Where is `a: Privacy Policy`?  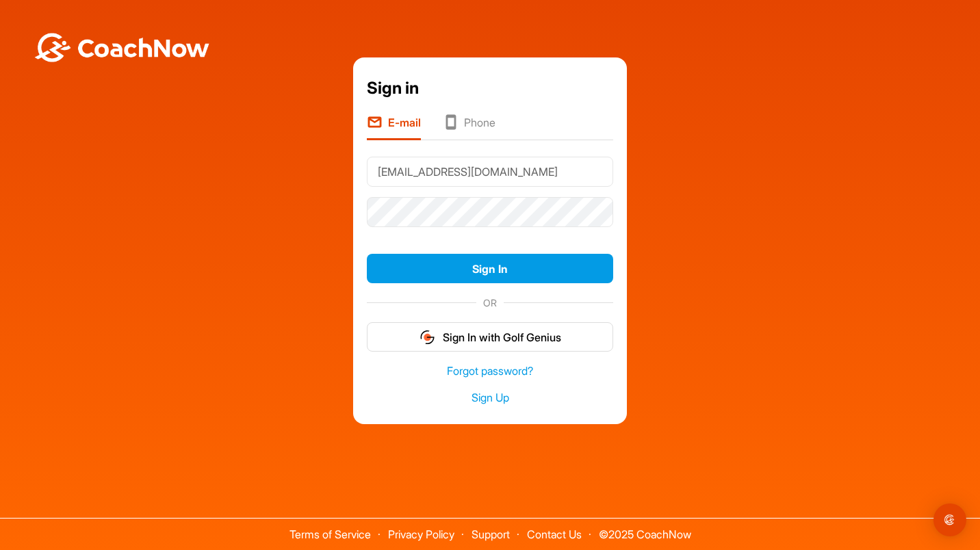 a: Privacy Policy is located at coordinates (421, 534).